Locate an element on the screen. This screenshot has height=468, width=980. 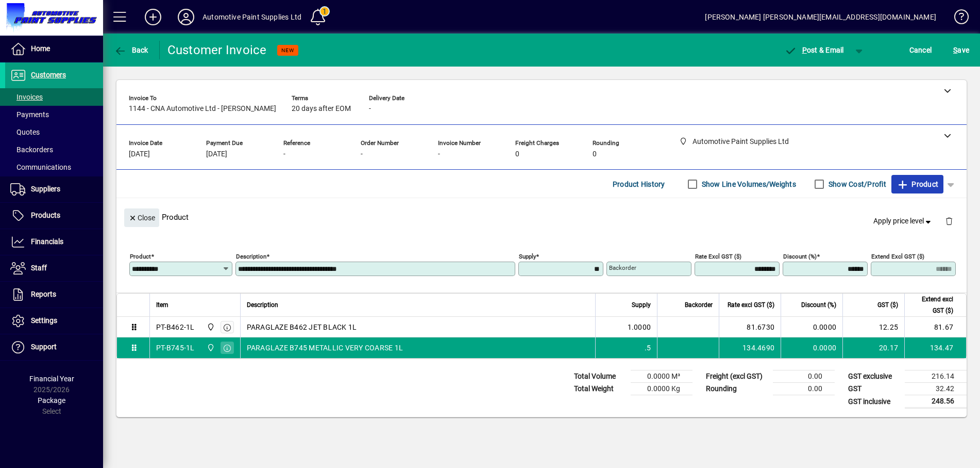
span: Apply price level is located at coordinates (903, 221).